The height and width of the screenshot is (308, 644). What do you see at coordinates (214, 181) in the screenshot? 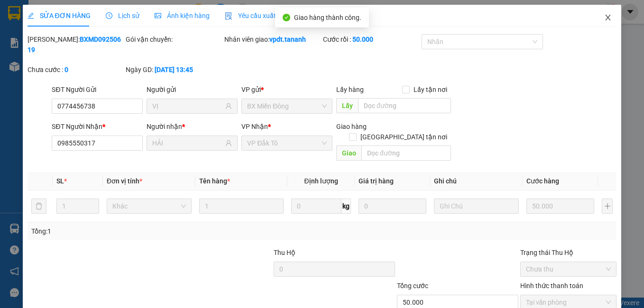
I see `span: Tên hàng` at bounding box center [214, 181].